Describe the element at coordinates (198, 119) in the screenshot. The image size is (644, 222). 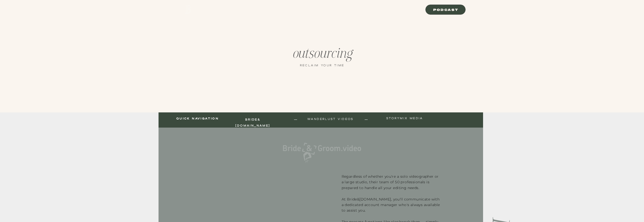
I see `a: quick navigation` at that location.